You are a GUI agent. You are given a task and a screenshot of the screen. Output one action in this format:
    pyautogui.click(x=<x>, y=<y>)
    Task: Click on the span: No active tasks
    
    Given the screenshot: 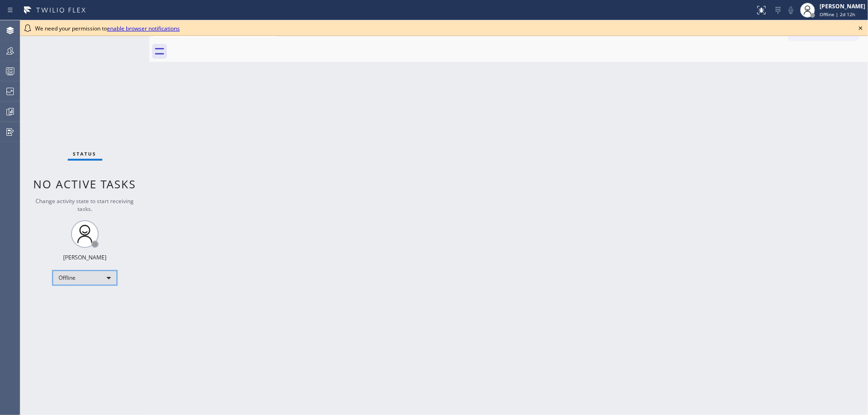 What is the action you would take?
    pyautogui.click(x=85, y=184)
    